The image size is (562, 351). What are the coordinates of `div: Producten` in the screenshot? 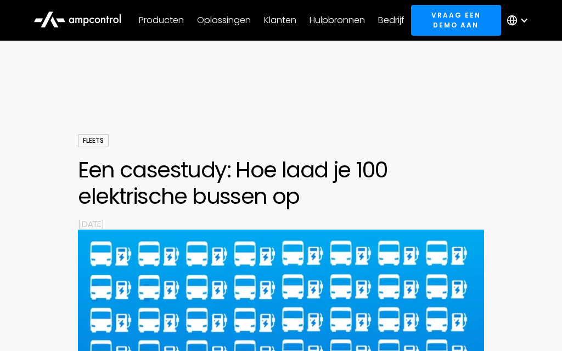 It's located at (161, 20).